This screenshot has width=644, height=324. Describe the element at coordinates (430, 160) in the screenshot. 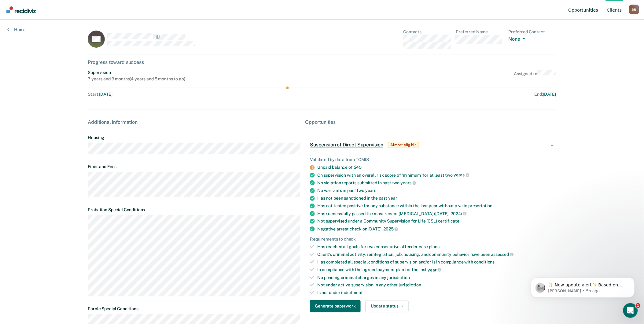

I see `div: Validated by data from TOMIS` at that location.